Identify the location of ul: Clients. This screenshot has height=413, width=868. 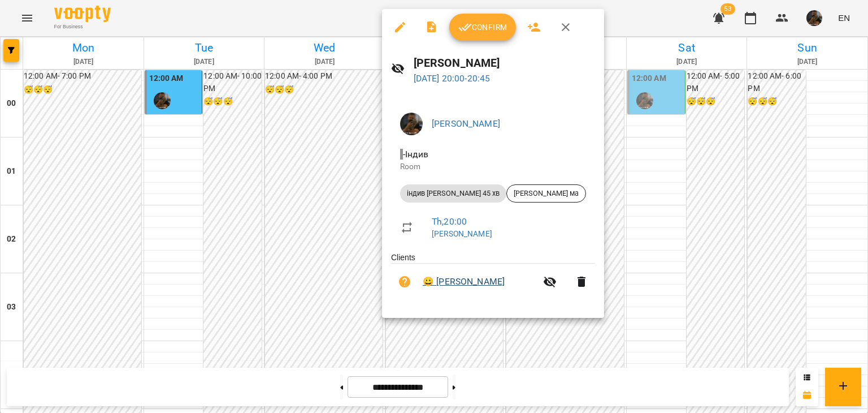
(492, 278).